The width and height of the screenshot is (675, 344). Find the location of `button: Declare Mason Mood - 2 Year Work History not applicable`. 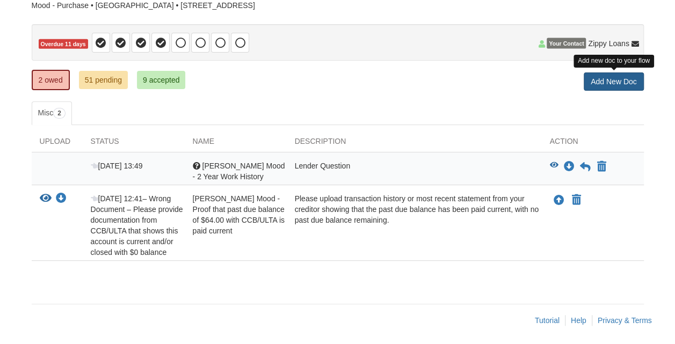

button: Declare Mason Mood - 2 Year Work History not applicable is located at coordinates (602, 167).